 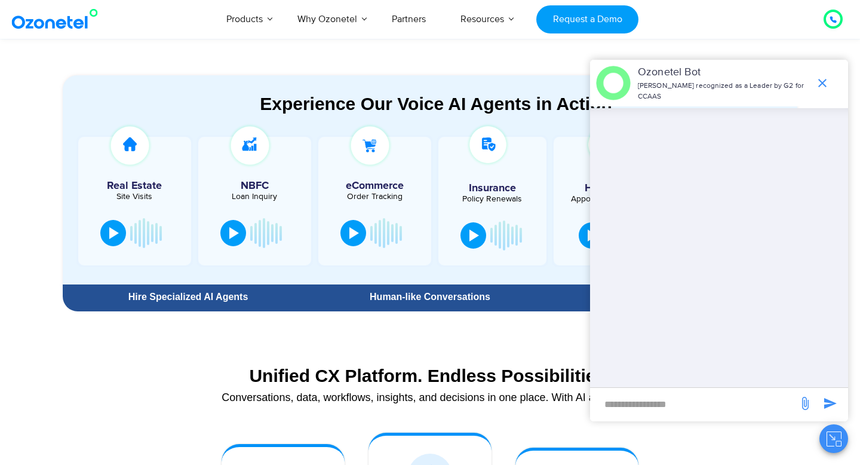 What do you see at coordinates (694, 404) in the screenshot?
I see `div: new-msg-input` at bounding box center [694, 404].